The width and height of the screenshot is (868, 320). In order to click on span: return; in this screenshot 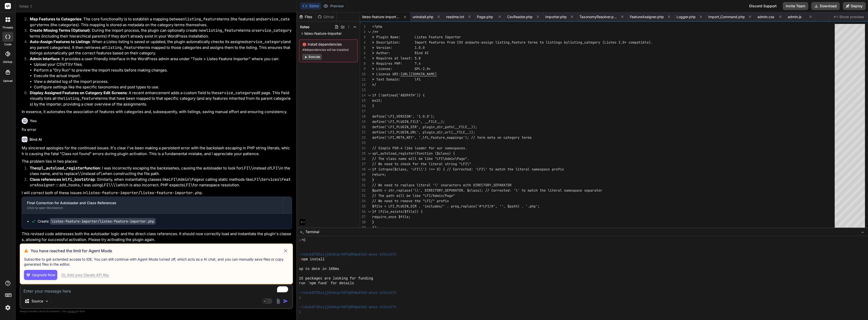, I will do `click(379, 174)`.